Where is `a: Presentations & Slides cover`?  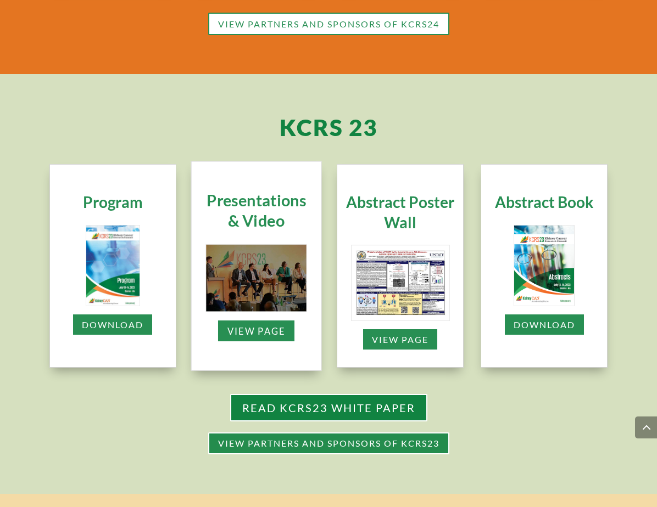
a: Presentations & Slides cover is located at coordinates (256, 309).